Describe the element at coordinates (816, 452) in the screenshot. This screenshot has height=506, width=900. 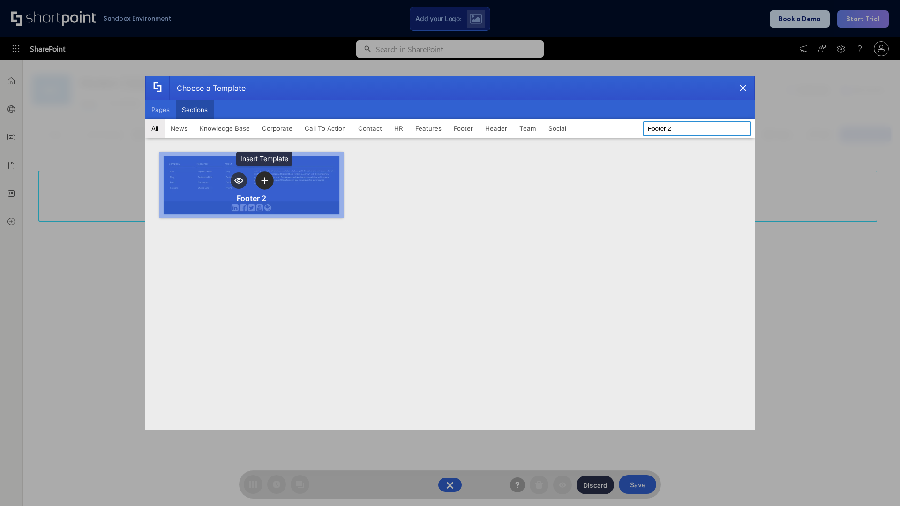
I see `div: Chat Widget` at that location.